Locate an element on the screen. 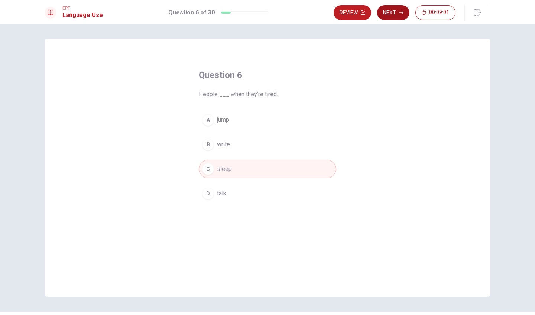 This screenshot has height=315, width=535. span: write is located at coordinates (223, 145).